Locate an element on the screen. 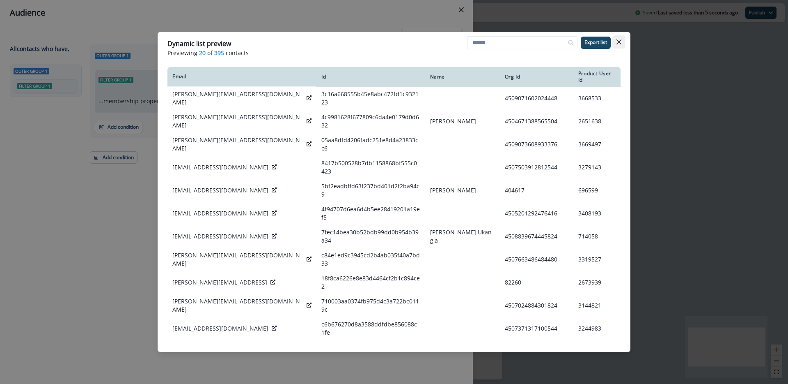 This screenshot has height=384, width=788. td: 8417b500528b7db1158868bf555c0423 is located at coordinates (371, 167).